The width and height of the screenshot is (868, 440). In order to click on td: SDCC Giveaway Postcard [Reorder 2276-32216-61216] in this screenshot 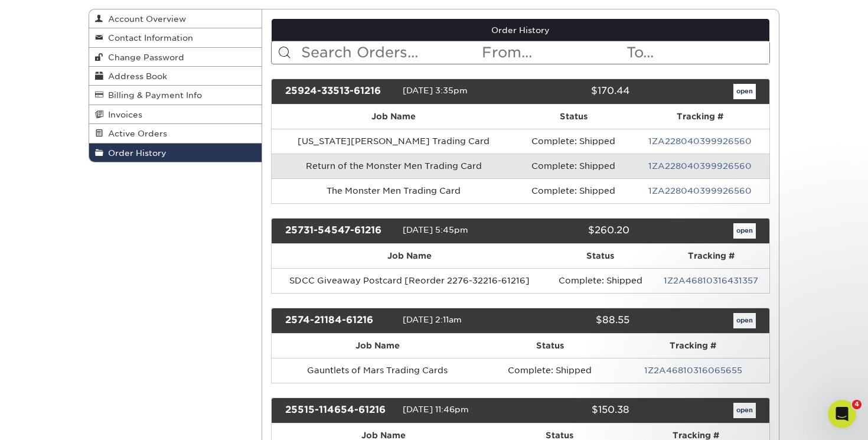, I will do `click(410, 281)`.